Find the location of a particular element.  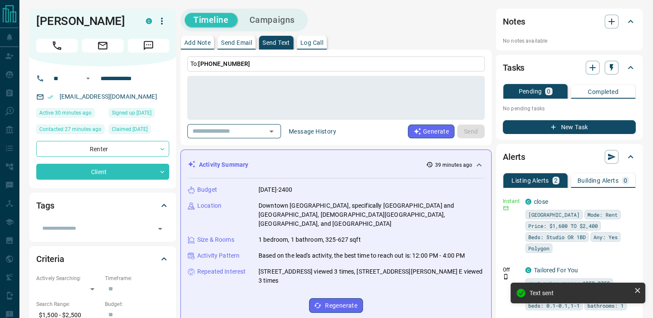

button: Campaigns is located at coordinates (272, 20).